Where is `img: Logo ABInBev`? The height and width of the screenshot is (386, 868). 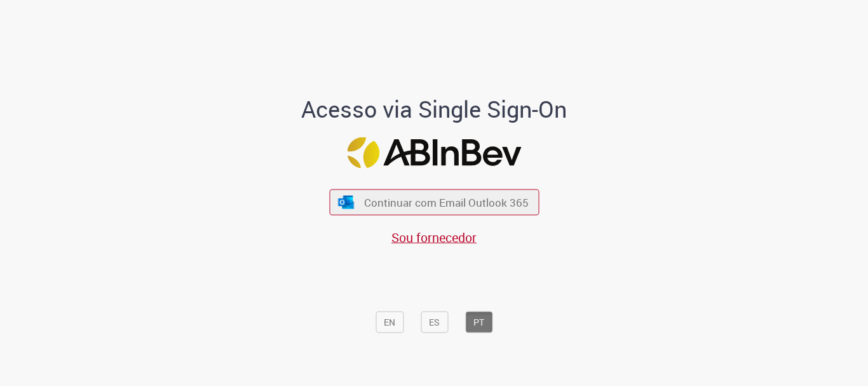 img: Logo ABInBev is located at coordinates (434, 153).